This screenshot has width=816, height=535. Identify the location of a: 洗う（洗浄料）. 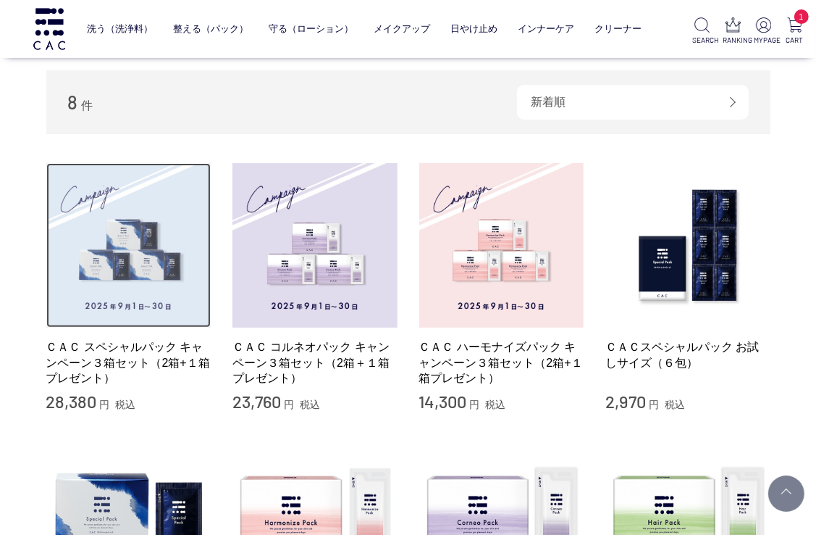
(120, 29).